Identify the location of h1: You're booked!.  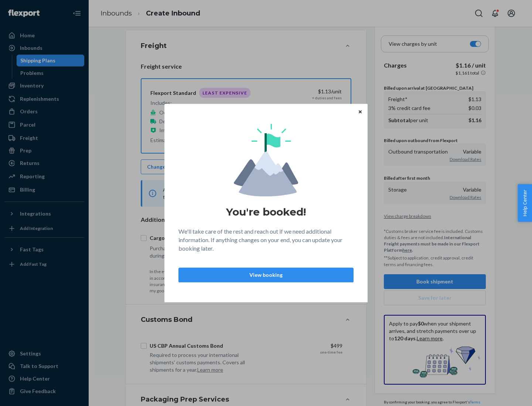
(266, 212).